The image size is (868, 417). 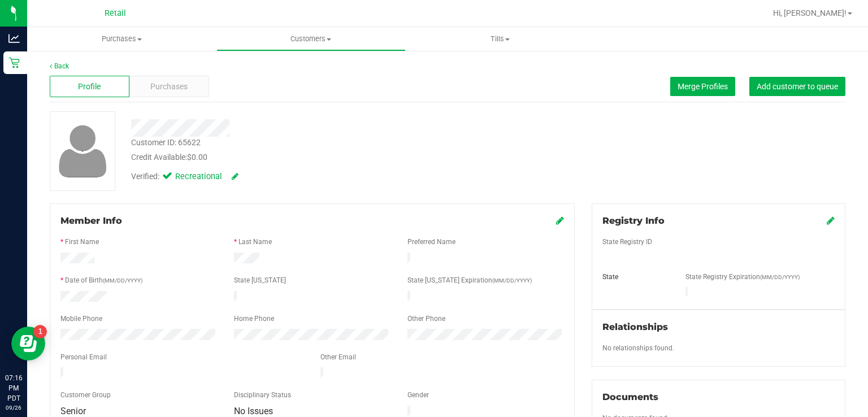 What do you see at coordinates (89, 87) in the screenshot?
I see `span: Profile` at bounding box center [89, 87].